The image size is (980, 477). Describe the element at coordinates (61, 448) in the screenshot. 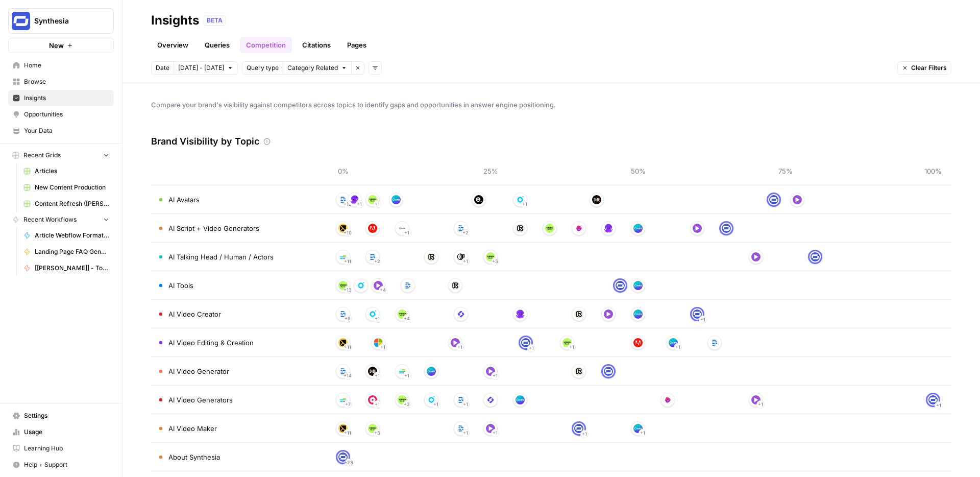

I see `a: Learning Hub` at that location.